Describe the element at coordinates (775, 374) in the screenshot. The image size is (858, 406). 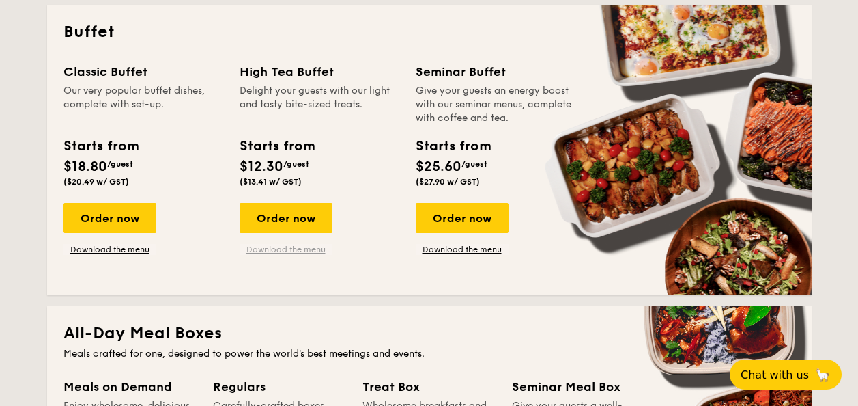
I see `span: Chat with us` at that location.